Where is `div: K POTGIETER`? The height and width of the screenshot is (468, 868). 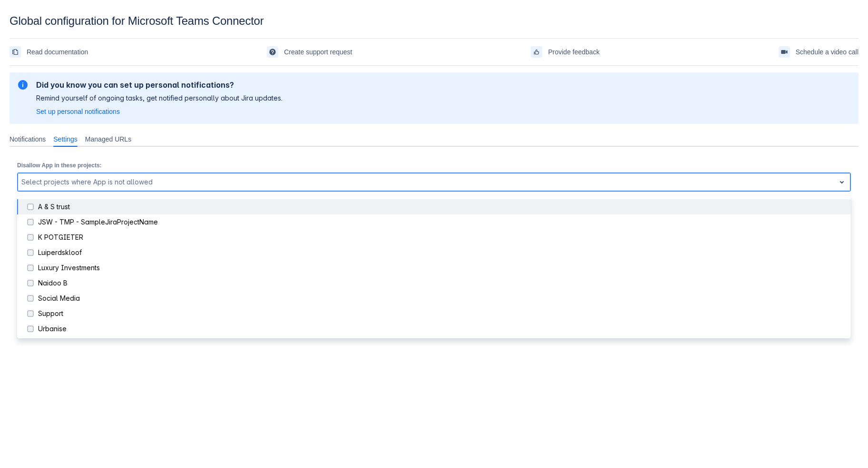 div: K POTGIETER is located at coordinates (442, 237).